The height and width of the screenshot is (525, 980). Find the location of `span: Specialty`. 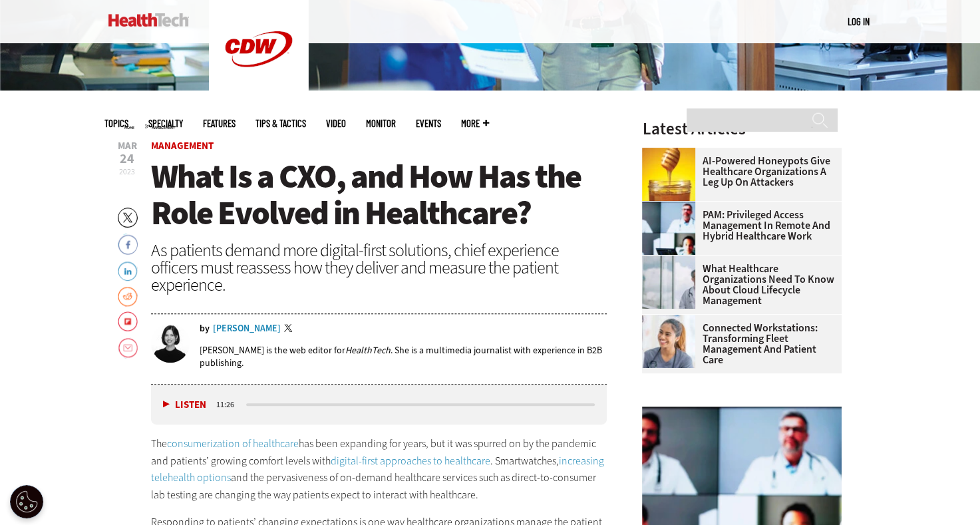

span: Specialty is located at coordinates (166, 123).